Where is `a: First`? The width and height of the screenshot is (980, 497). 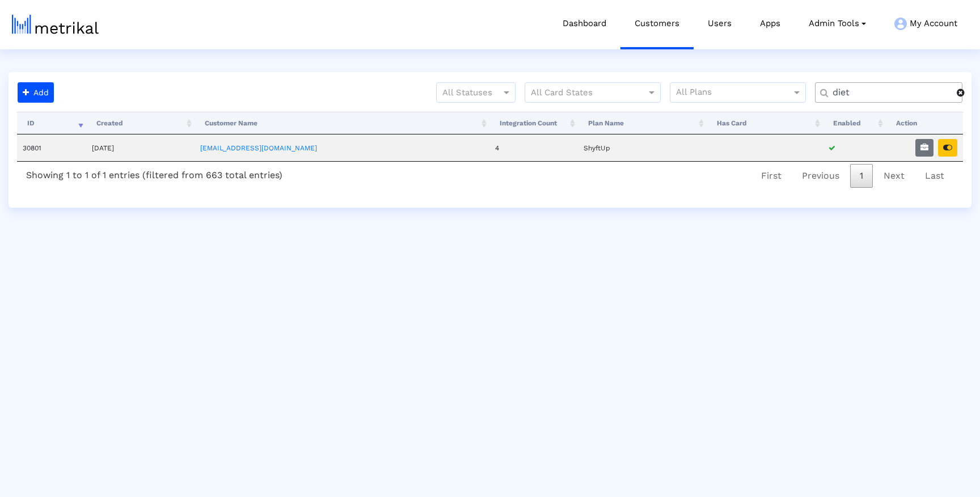
a: First is located at coordinates (771, 176).